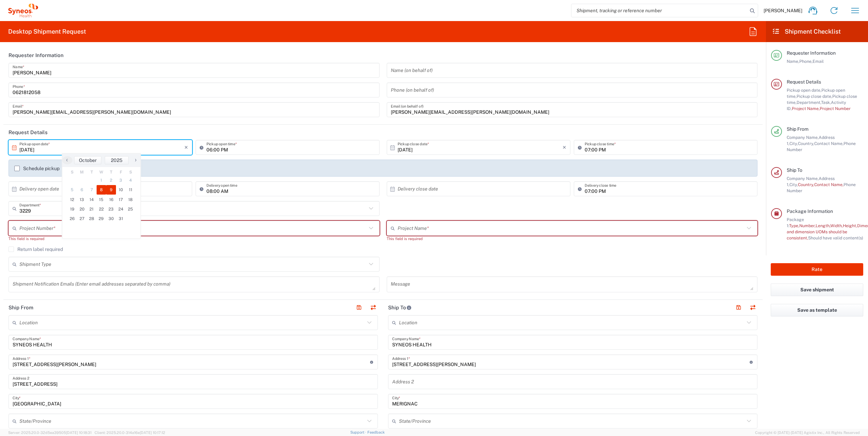  Describe the element at coordinates (82, 209) in the screenshot. I see `span: 20` at that location.